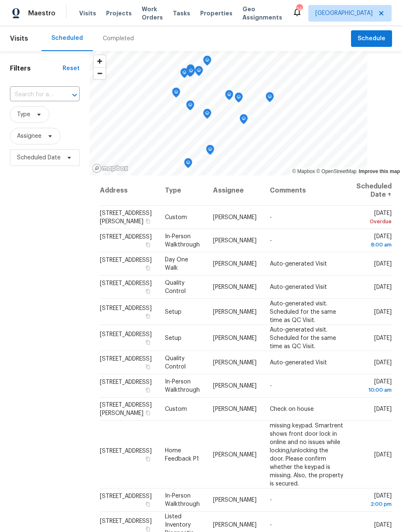 Image resolution: width=402 pixels, height=532 pixels. What do you see at coordinates (374, 390) in the screenshot?
I see `div: 10:00 am` at bounding box center [374, 390].